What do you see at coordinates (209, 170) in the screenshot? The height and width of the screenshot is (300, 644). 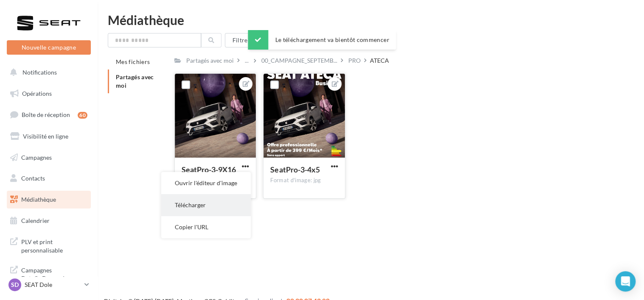 I see `span: SeatPro-3-9X16` at bounding box center [209, 170].